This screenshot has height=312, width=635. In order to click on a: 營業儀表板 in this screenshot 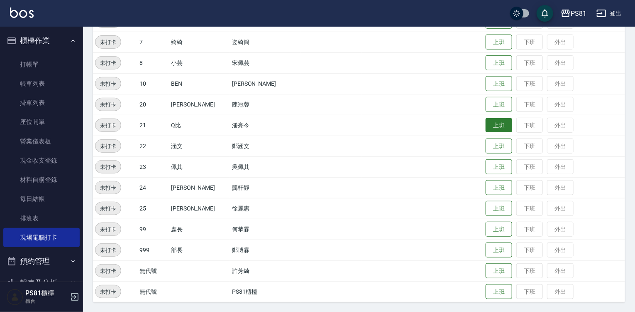, I will do `click(42, 141)`.